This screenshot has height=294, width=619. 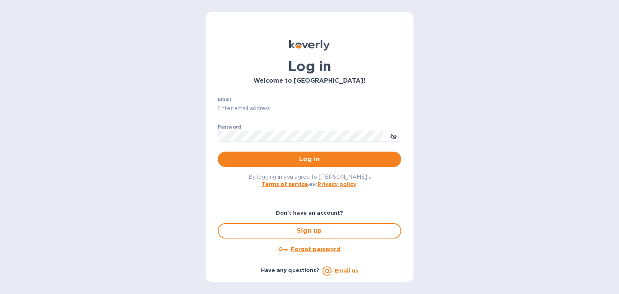 What do you see at coordinates (285, 184) in the screenshot?
I see `b: Terms of service` at bounding box center [285, 184].